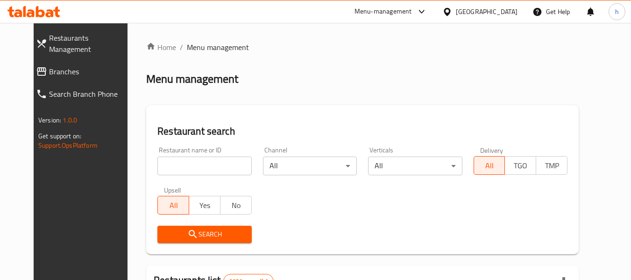 The image size is (631, 280). I want to click on span: TGO, so click(521, 165).